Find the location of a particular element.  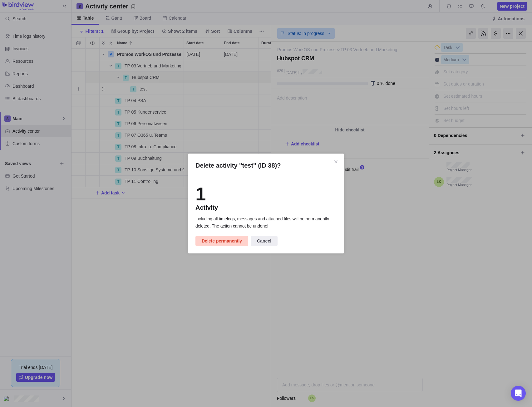

h2: Delete activity "test" (ID 38)? is located at coordinates (266, 165).